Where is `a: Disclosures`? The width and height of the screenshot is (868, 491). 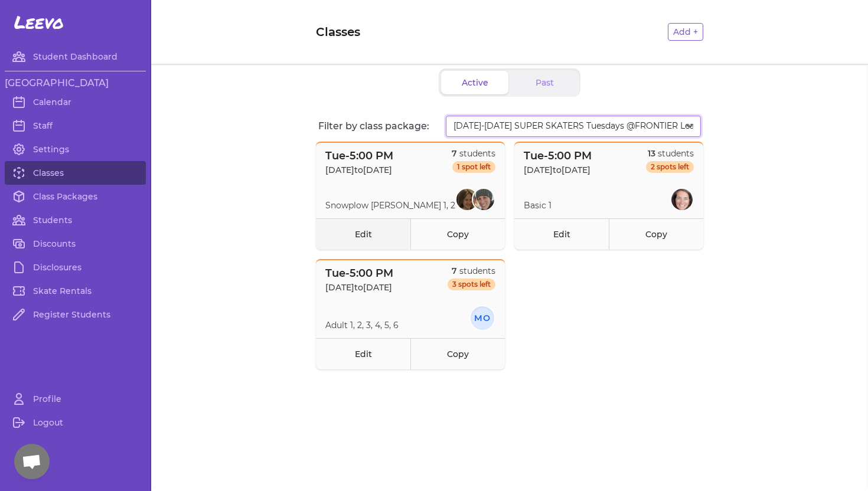
a: Disclosures is located at coordinates (75, 267).